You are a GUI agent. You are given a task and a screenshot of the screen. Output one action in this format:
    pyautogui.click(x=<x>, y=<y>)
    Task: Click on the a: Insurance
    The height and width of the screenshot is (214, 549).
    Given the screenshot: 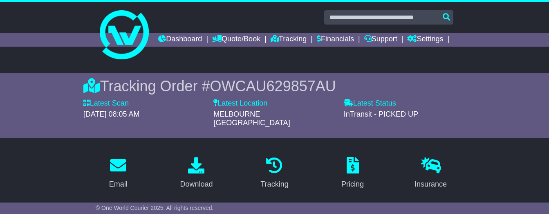 What is the action you would take?
    pyautogui.click(x=430, y=173)
    